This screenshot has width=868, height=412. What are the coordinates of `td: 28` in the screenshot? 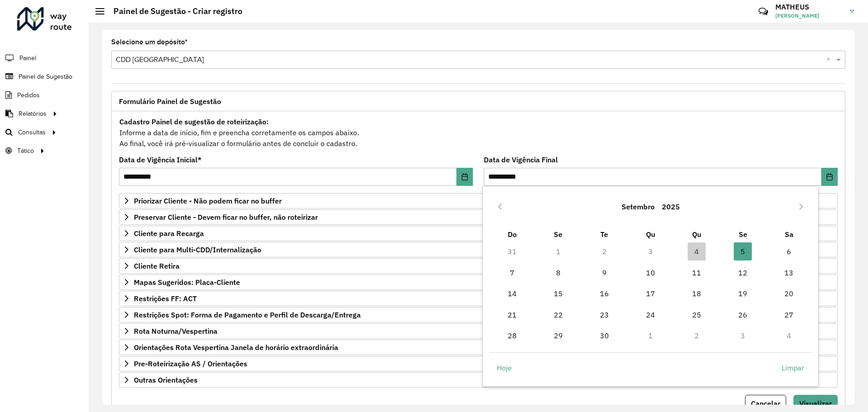 It's located at (512, 335).